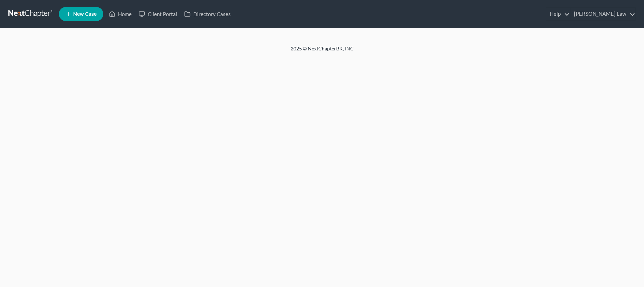 Image resolution: width=644 pixels, height=287 pixels. What do you see at coordinates (81, 14) in the screenshot?
I see `new-legal-case-button: New Case` at bounding box center [81, 14].